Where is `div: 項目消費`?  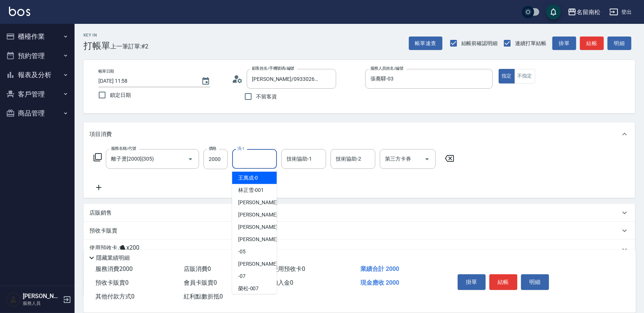 div: 項目消費 is located at coordinates (359, 134).